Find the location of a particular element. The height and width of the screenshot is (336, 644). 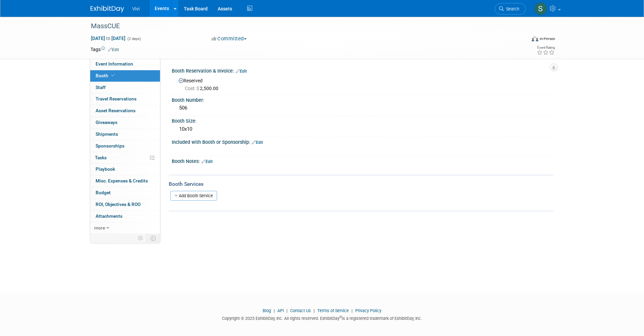

span: Cost: $ is located at coordinates (192, 88).